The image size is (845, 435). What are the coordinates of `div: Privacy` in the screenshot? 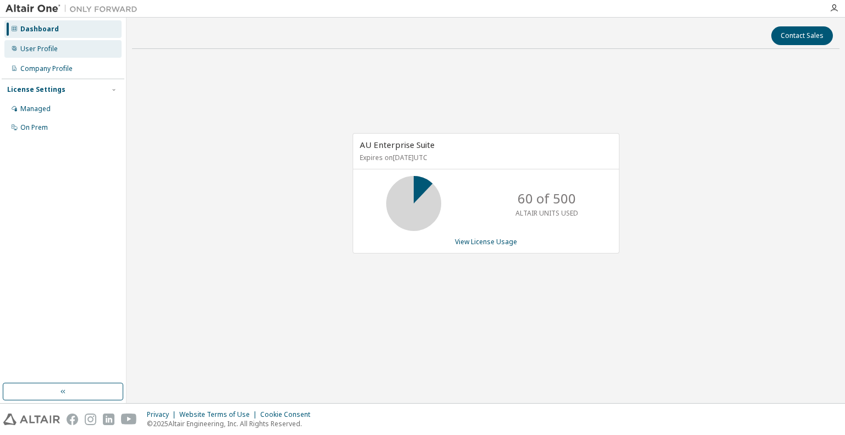 It's located at (163, 415).